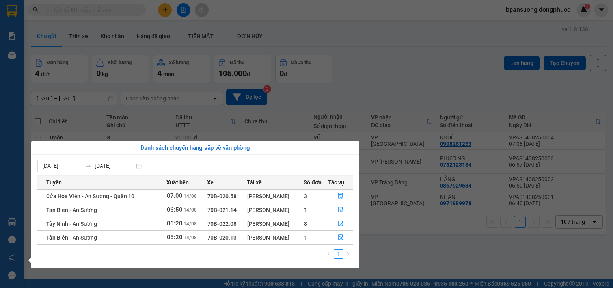  I want to click on span: Tài xế, so click(254, 183).